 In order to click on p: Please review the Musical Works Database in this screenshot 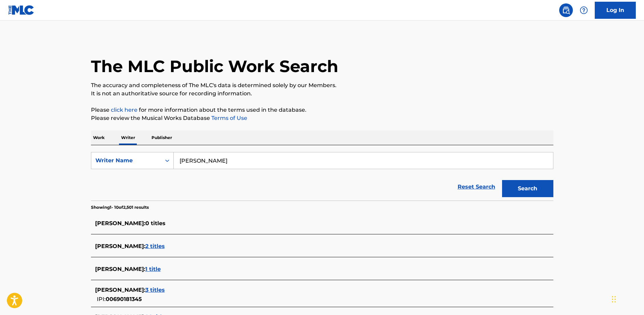, I will do `click(322, 118)`.